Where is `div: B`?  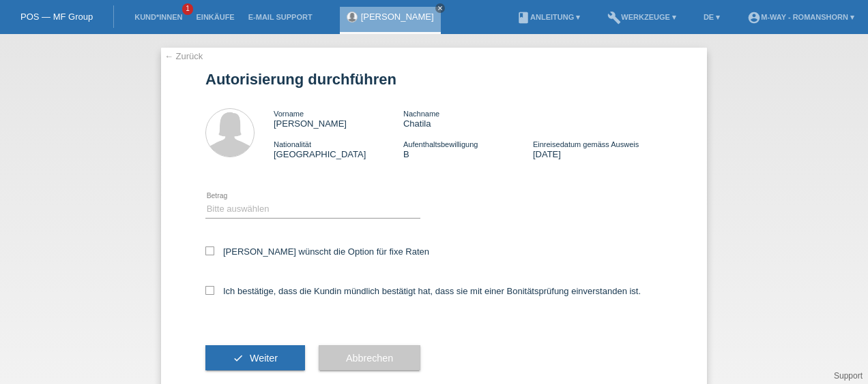 div: B is located at coordinates (468, 149).